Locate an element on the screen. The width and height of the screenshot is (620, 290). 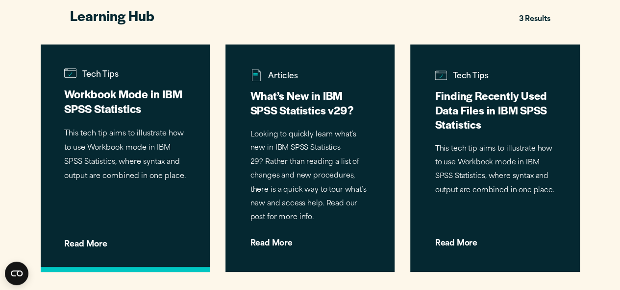
h3: Workbook Mode in IBM SPSS Statistics is located at coordinates (125, 101).